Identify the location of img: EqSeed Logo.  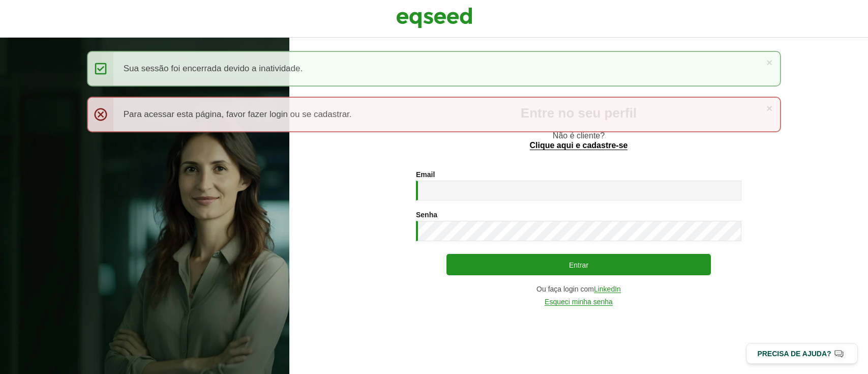
(434, 18).